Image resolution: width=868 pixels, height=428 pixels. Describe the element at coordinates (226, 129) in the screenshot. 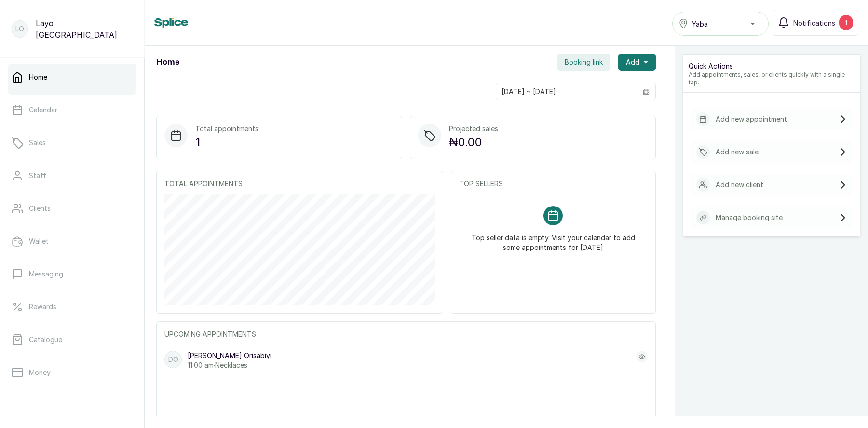

I see `p: Total appointments` at that location.